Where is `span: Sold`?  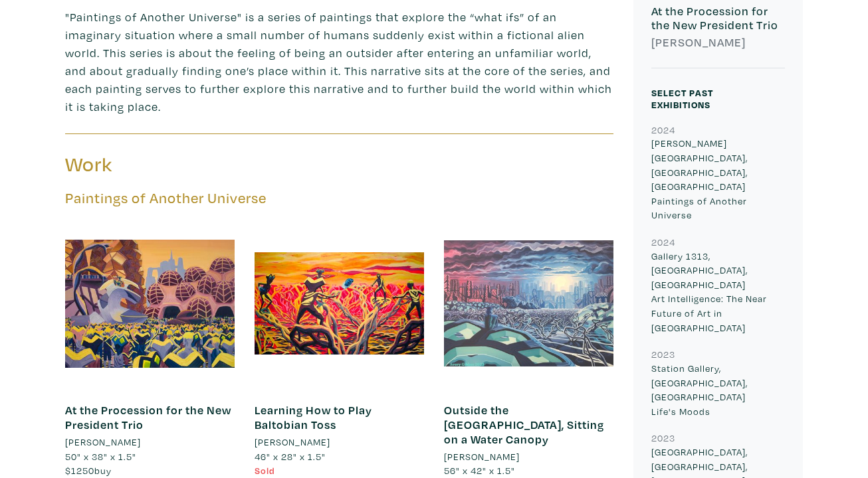 span: Sold is located at coordinates (264, 470).